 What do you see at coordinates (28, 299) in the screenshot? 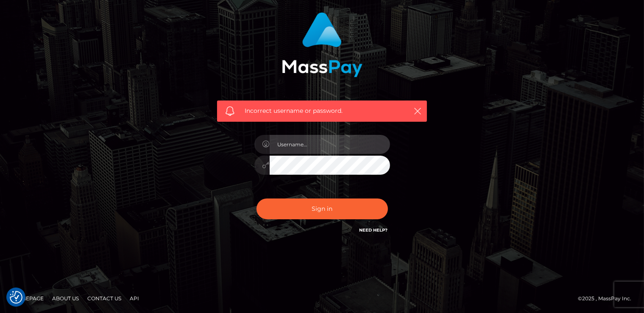
I see `a: Homepage` at bounding box center [28, 299].